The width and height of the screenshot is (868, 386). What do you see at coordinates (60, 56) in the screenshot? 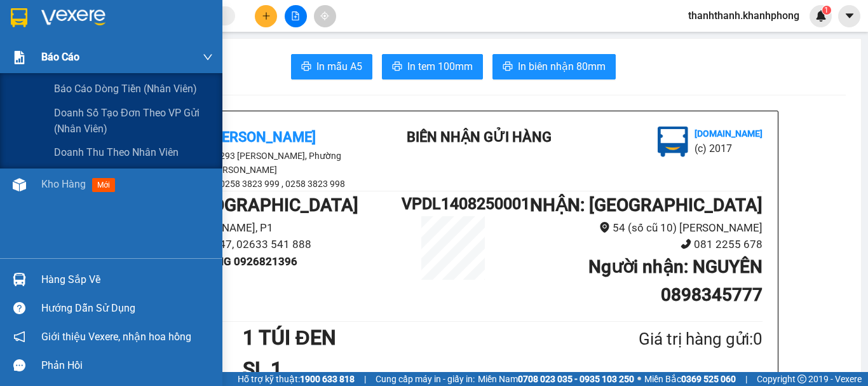
I see `span: Báo cáo` at bounding box center [60, 56].